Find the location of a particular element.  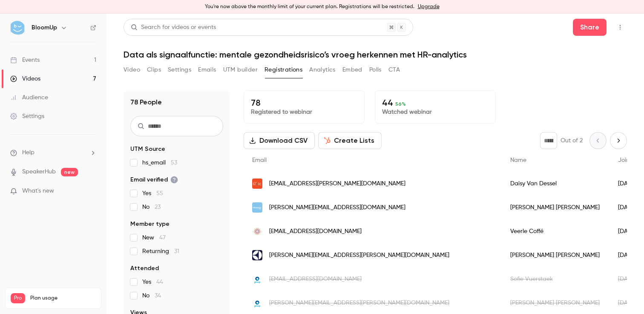

span: hs_email is located at coordinates (160, 163).